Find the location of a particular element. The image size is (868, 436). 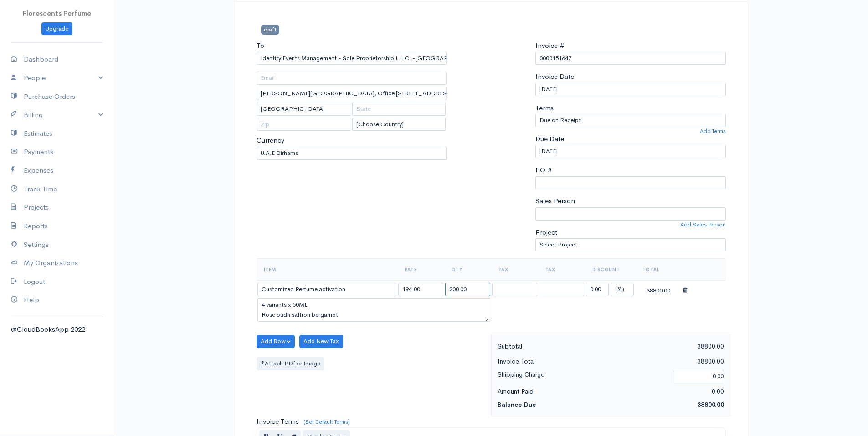

input: State is located at coordinates (399, 109).